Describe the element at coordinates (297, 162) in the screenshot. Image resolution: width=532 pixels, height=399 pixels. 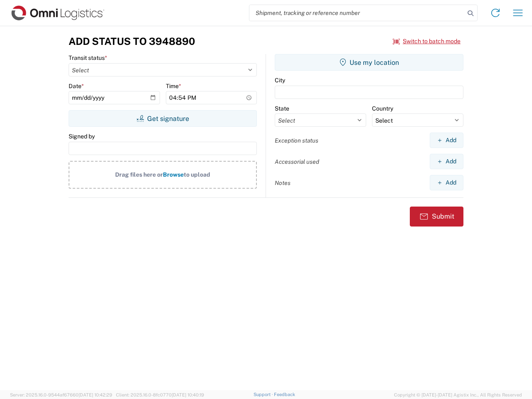
I see `label: Accessorial used` at that location.